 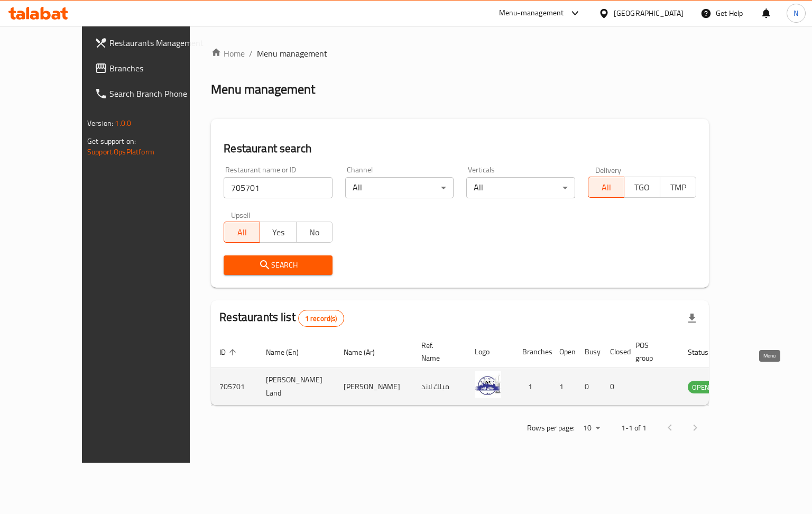 I want to click on span: Name (Ar), so click(x=366, y=352).